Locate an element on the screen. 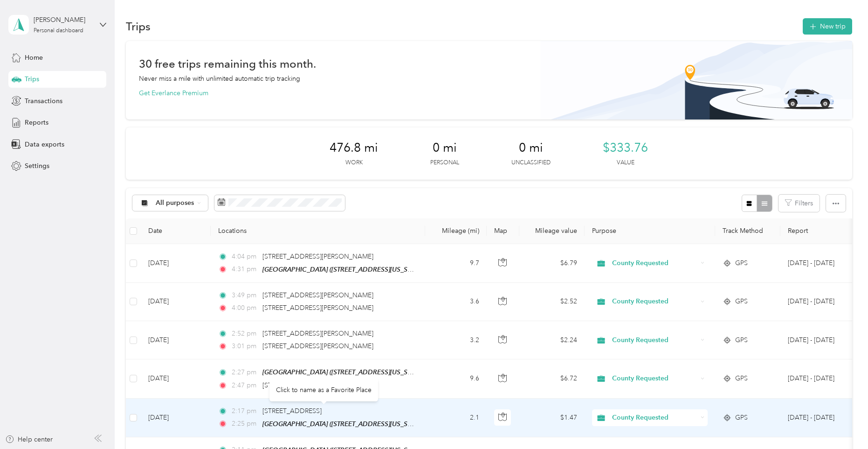 The height and width of the screenshot is (449, 868). div: Click to name as a Favorite Place is located at coordinates (324, 390).